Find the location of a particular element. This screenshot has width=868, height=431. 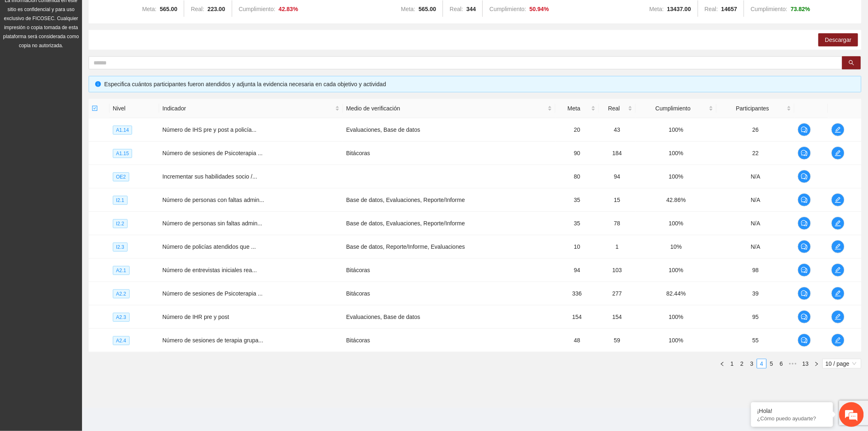

li: 13 is located at coordinates (806, 363).